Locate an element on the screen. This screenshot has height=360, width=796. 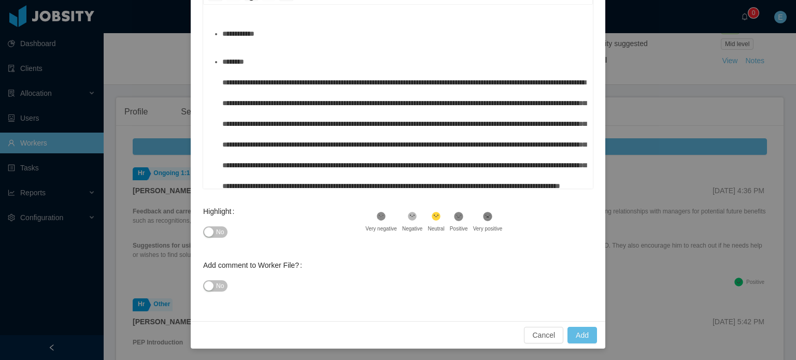
label: Add comment to Worker File? is located at coordinates (255, 265).